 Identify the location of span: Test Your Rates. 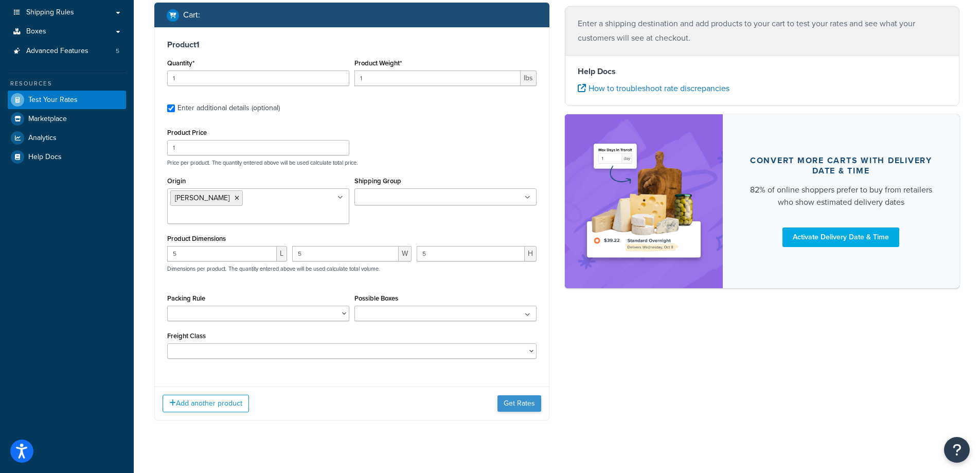
(53, 99).